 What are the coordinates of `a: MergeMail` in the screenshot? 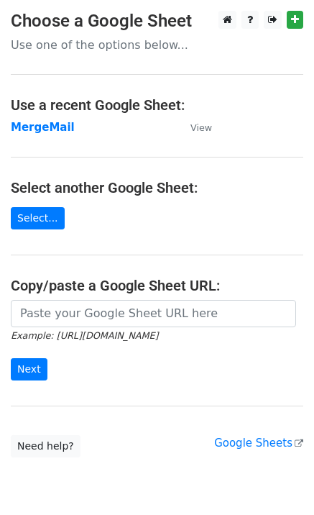 It's located at (42, 127).